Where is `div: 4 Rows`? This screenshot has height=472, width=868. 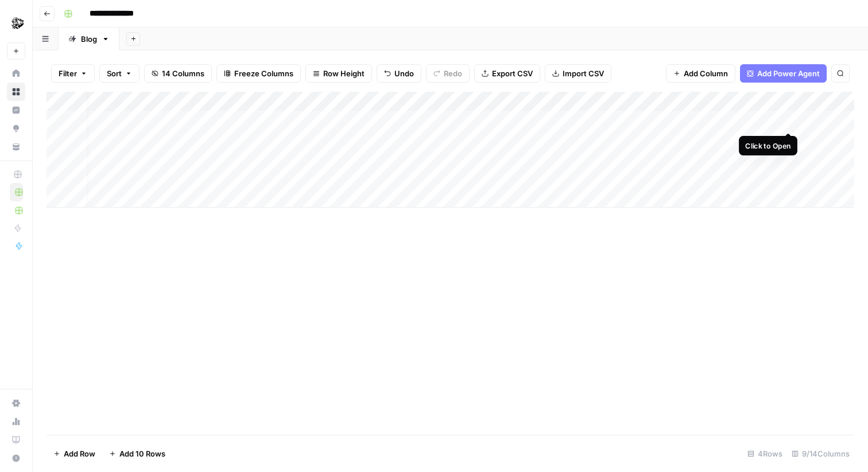
div: 4 Rows is located at coordinates (765, 453).